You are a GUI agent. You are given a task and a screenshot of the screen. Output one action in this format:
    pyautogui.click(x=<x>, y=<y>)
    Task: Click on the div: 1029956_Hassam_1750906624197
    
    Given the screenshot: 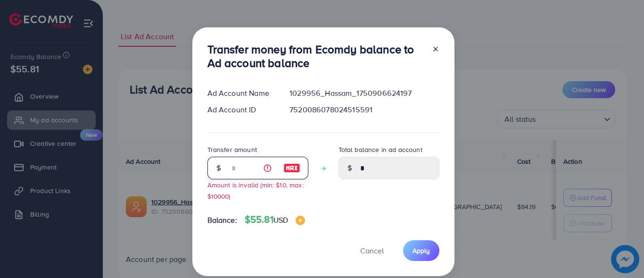 What is the action you would take?
    pyautogui.click(x=364, y=93)
    